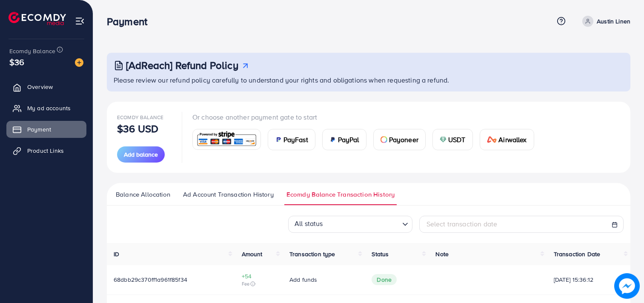 The image size is (644, 303). I want to click on span: Payoneer, so click(403, 139).